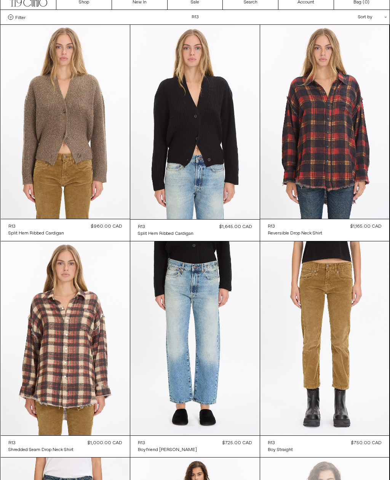  What do you see at coordinates (295, 233) in the screenshot?
I see `a: Reversible Drop Neck Shirt` at bounding box center [295, 233].